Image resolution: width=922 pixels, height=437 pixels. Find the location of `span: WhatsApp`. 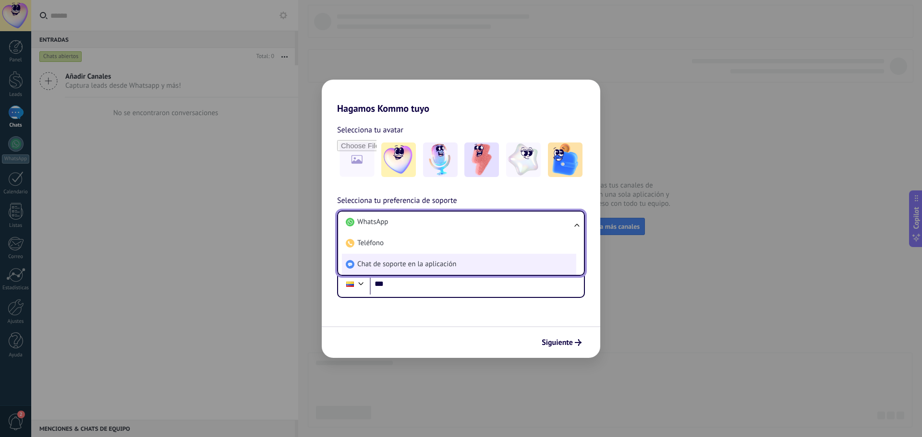

span: WhatsApp is located at coordinates (373, 222).